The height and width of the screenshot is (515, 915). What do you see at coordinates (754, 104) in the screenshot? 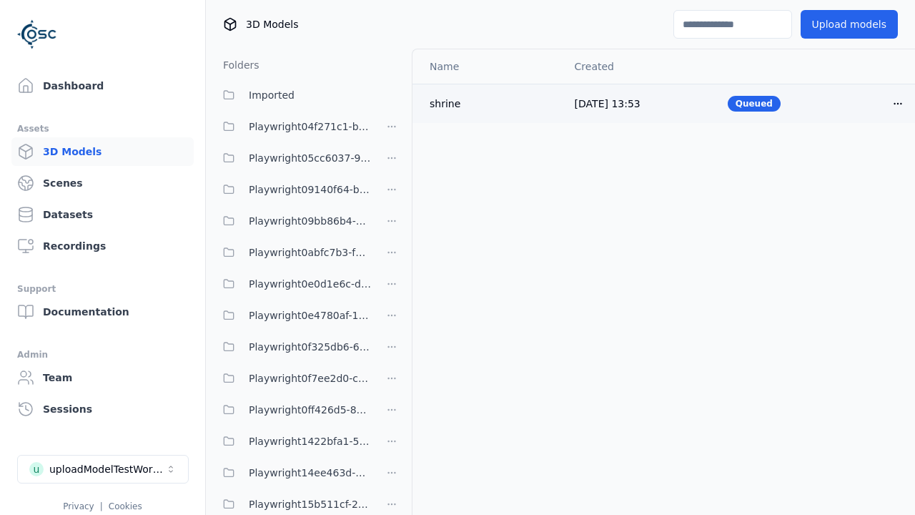
I see `div: Queued` at bounding box center [754, 104].